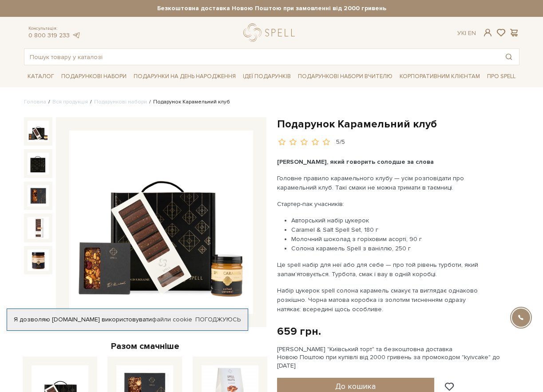  What do you see at coordinates (355, 386) in the screenshot?
I see `span: До кошика` at bounding box center [355, 386].